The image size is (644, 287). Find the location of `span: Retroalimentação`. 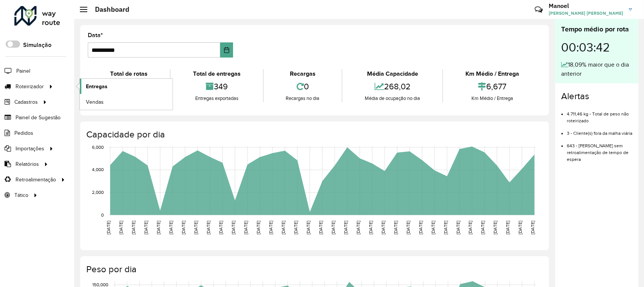

span: Retroalimentação is located at coordinates (36, 179).